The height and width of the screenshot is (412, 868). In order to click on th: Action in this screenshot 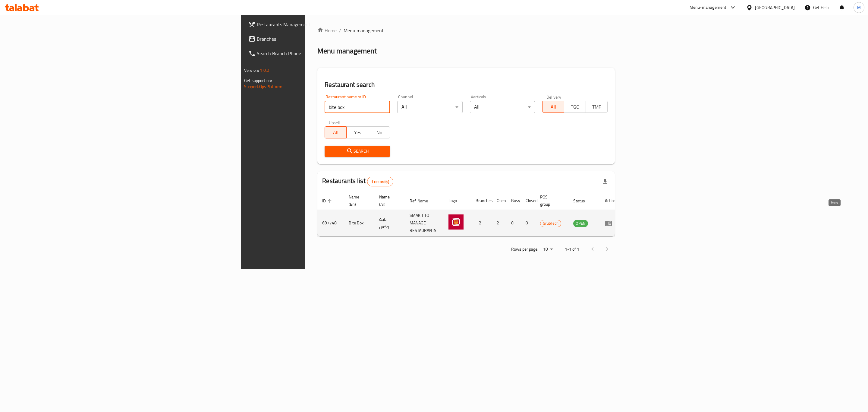, I will do `click(610, 200)`.